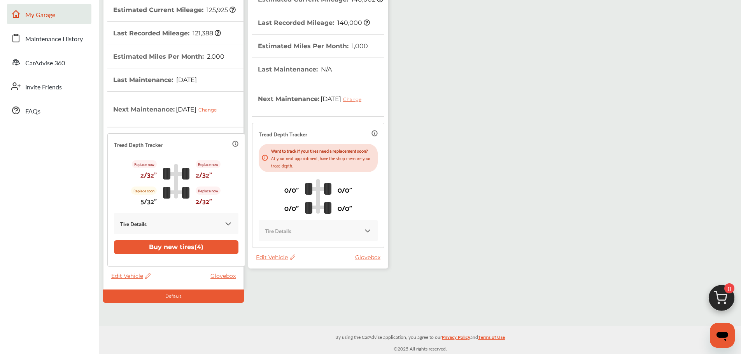 This screenshot has height=354, width=741. I want to click on p: By using the CarAdvise application, you agree to our and, so click(420, 337).